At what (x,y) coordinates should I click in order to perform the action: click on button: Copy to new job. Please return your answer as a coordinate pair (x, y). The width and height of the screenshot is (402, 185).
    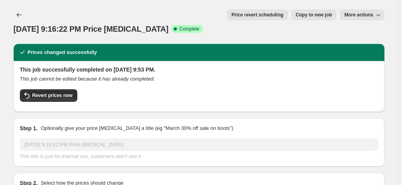
    Looking at the image, I should click on (314, 15).